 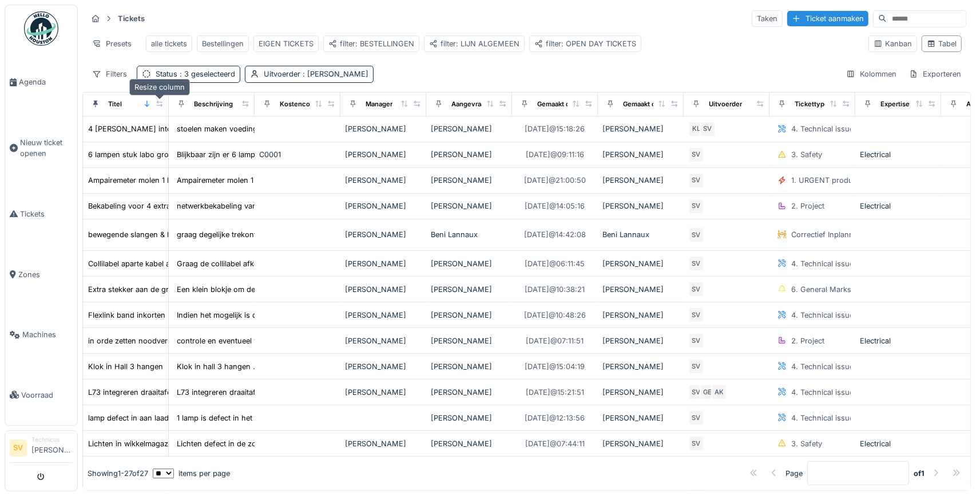 What do you see at coordinates (173, 180) in the screenshot?
I see `div: Ampairemeter molen 1 kan niet verhoogd worden` at bounding box center [173, 180].